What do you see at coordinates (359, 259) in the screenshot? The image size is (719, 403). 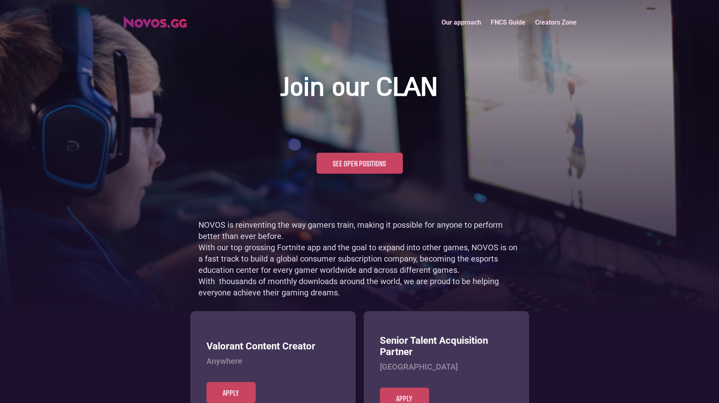 I see `p: NOVOS is reinventing the way gamers train, making it possible for anyone to perform better than e...` at bounding box center [359, 259].